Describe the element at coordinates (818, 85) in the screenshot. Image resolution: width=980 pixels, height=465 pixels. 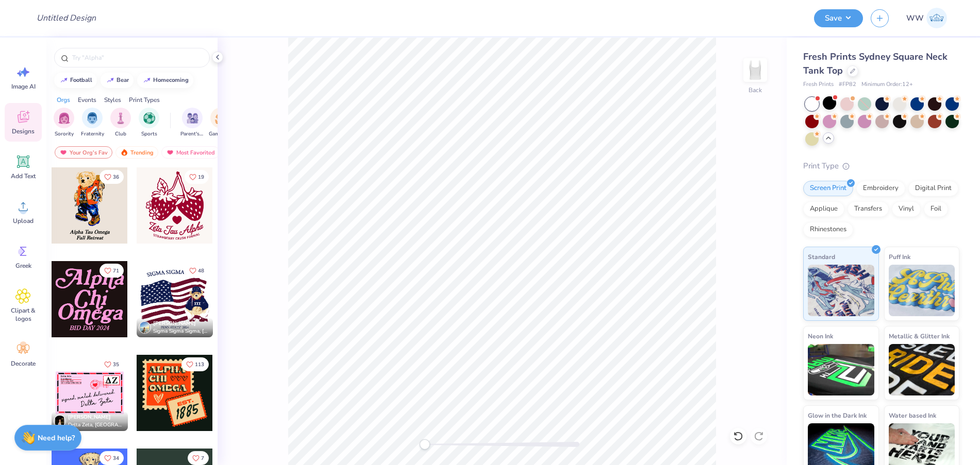
I see `span: Fresh Prints` at that location.